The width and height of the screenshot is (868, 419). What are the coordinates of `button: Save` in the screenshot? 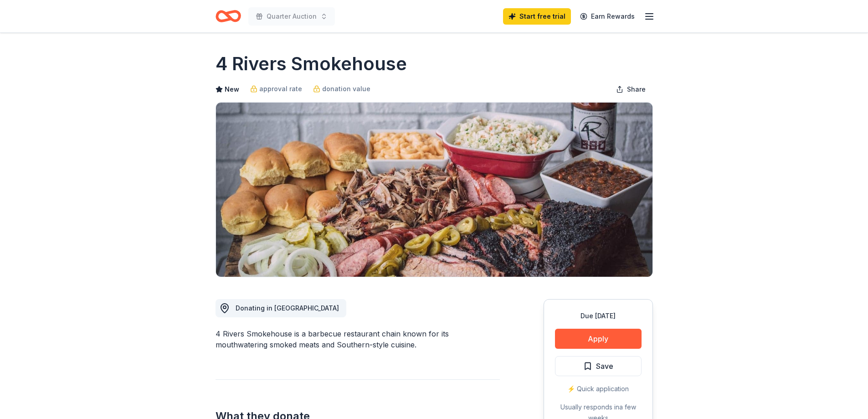 It's located at (598, 366).